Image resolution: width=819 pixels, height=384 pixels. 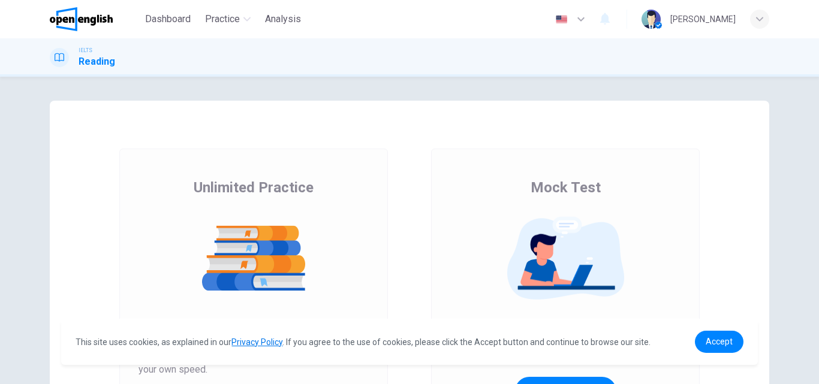 I want to click on div: cookieconsent, so click(x=409, y=342).